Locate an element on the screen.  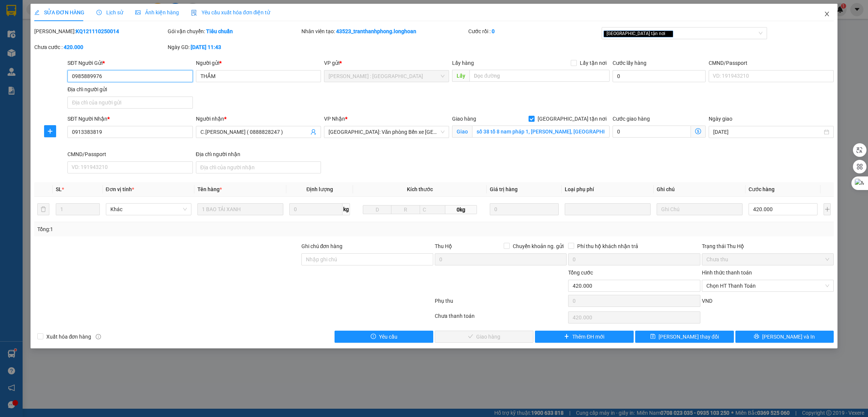
span: Thêm ĐH mới is located at coordinates (588, 336).